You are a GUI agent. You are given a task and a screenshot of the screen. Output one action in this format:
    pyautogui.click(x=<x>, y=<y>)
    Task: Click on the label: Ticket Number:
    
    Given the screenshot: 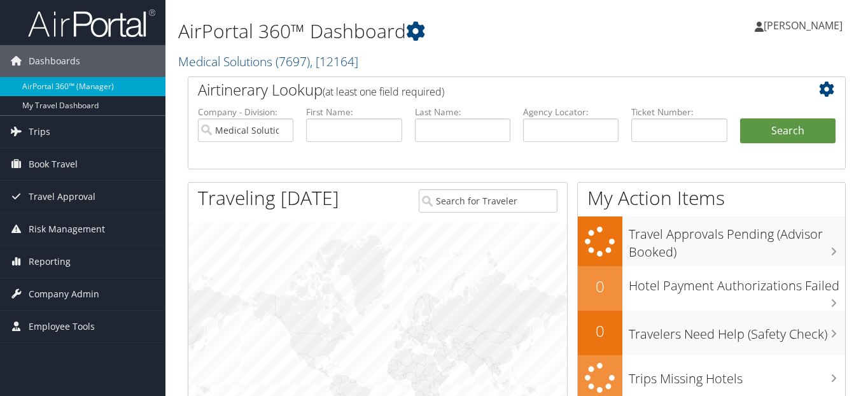 What is the action you would take?
    pyautogui.click(x=679, y=112)
    